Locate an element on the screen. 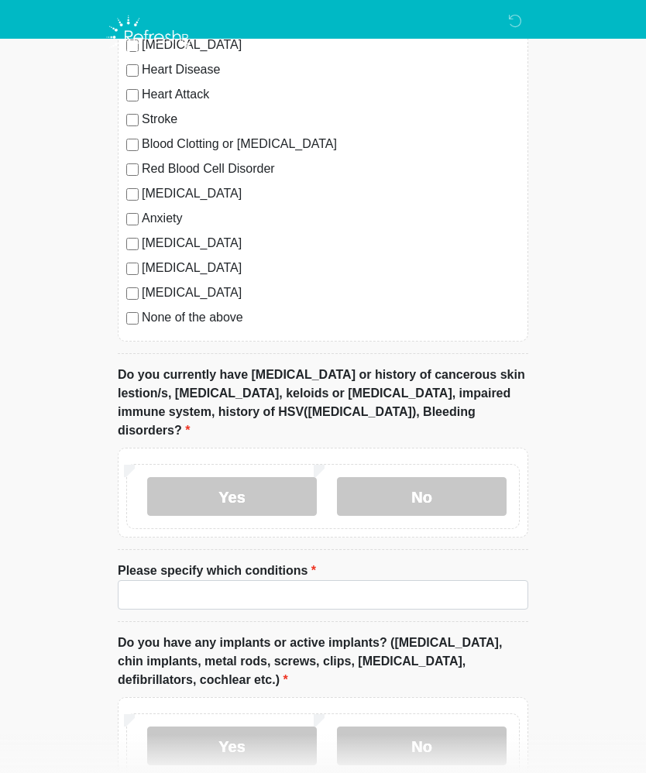 This screenshot has height=773, width=646. input: Heart Attack is located at coordinates (132, 95).